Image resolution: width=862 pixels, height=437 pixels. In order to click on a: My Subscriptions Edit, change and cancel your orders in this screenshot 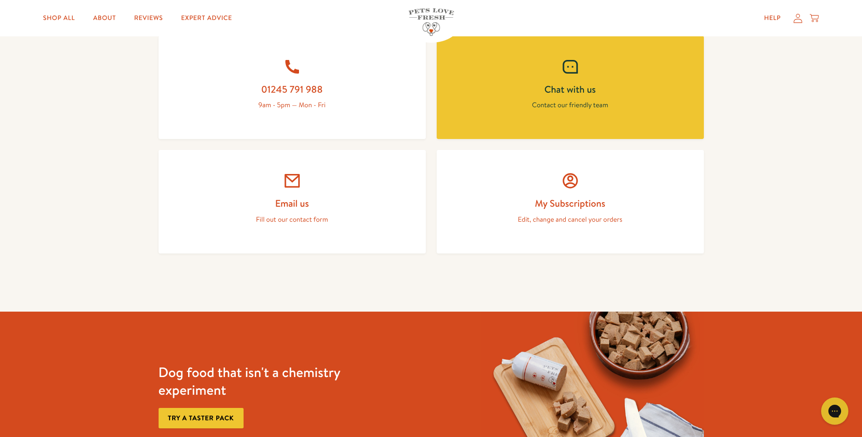, I will do `click(570, 202)`.